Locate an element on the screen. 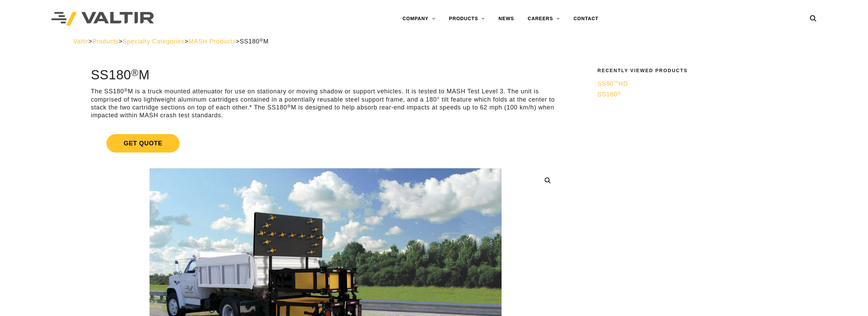 This screenshot has height=316, width=868. span: Products is located at coordinates (105, 41).